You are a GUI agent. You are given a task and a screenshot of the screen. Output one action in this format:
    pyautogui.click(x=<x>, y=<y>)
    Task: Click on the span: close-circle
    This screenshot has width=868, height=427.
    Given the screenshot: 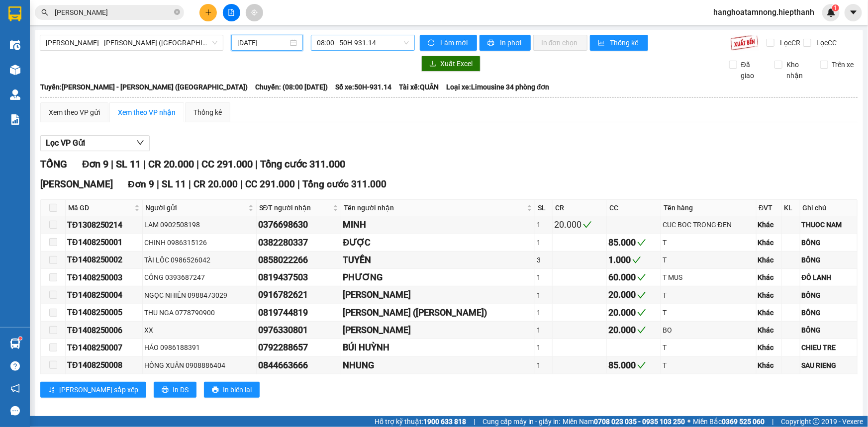 What is the action you would take?
    pyautogui.click(x=177, y=12)
    